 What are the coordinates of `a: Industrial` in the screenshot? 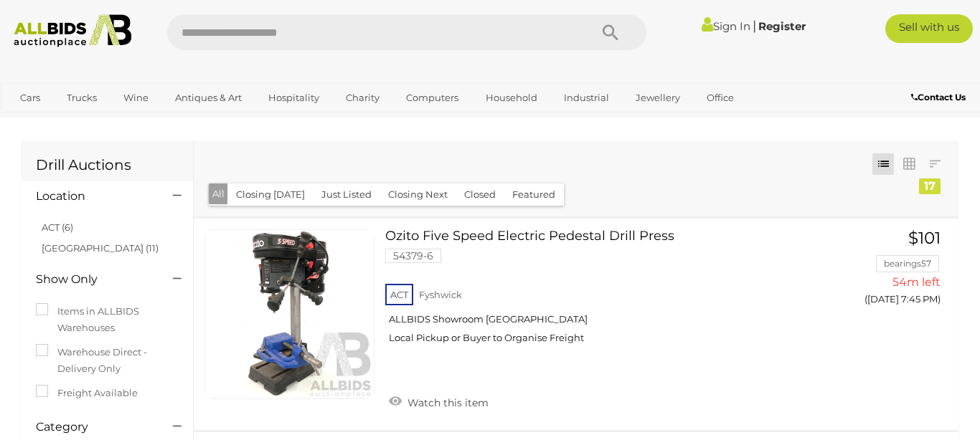 It's located at (586, 98).